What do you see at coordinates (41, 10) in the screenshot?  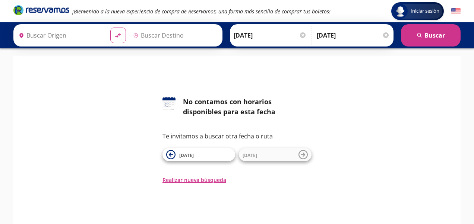 I see `i: Brand Logo` at bounding box center [41, 10].